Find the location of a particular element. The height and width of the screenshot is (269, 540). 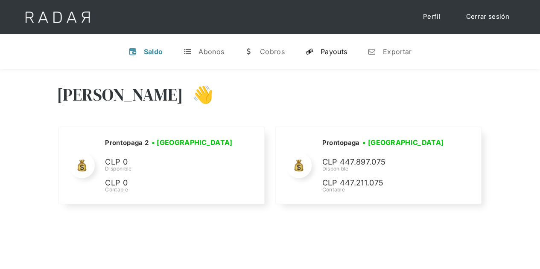

div: t is located at coordinates (187, 52).